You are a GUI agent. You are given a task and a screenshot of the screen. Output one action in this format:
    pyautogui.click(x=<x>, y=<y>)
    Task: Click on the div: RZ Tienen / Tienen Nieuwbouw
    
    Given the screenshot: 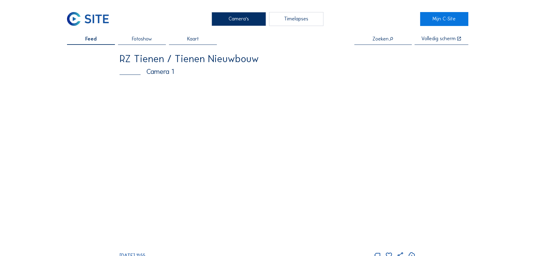 What is the action you would take?
    pyautogui.click(x=268, y=59)
    